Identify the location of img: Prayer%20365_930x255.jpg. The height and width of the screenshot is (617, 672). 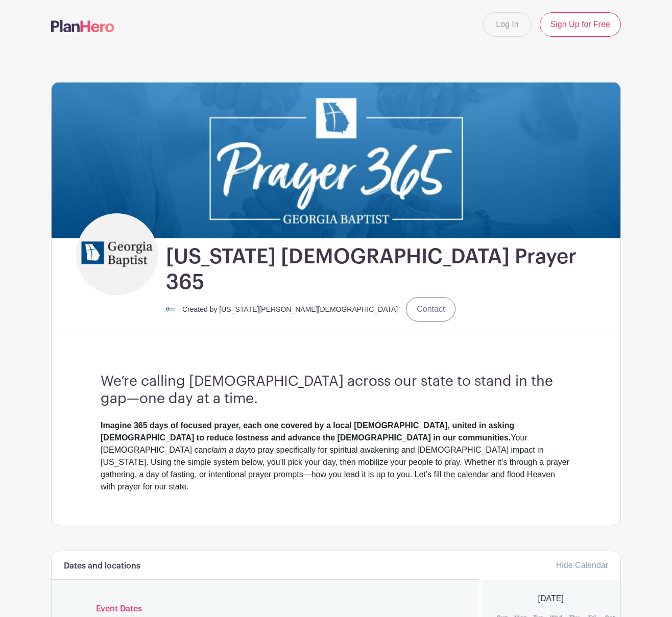
(336, 160).